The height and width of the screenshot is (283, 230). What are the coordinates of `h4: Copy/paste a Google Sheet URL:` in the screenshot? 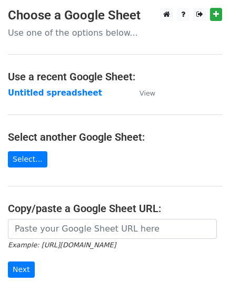 It's located at (115, 209).